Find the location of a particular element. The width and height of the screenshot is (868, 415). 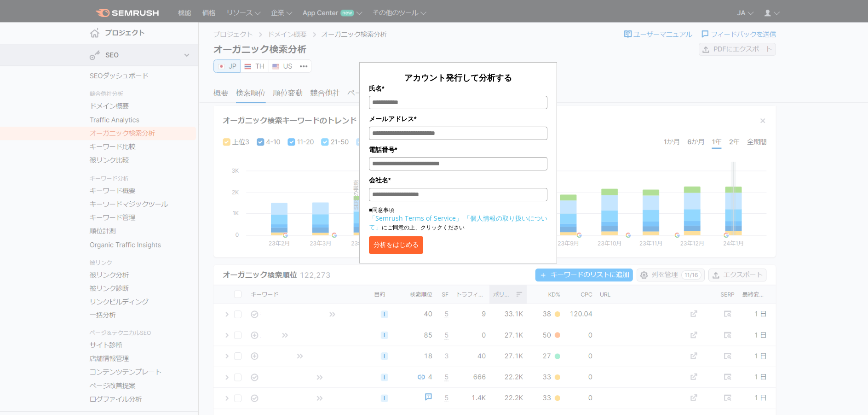

button: 分析をはじめる is located at coordinates (396, 245).